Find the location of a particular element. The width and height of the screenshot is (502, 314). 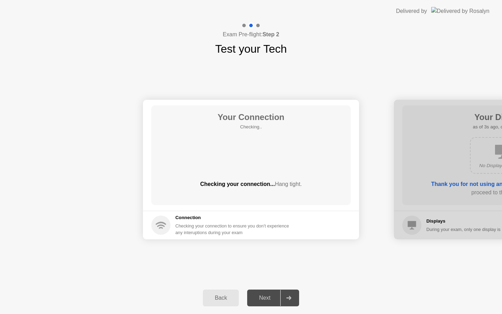

img: Delivered by Rosalyn is located at coordinates (460, 11).